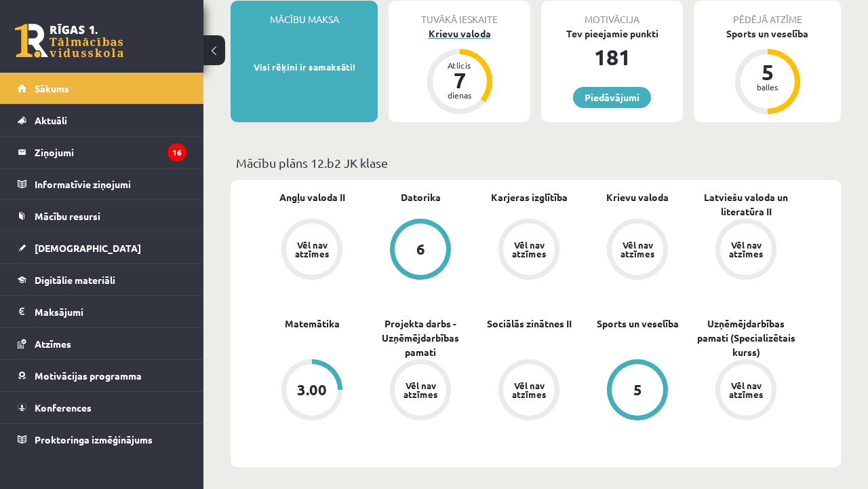  Describe the element at coordinates (304, 67) in the screenshot. I see `p: Visi rēķini ir samaksāti!` at that location.